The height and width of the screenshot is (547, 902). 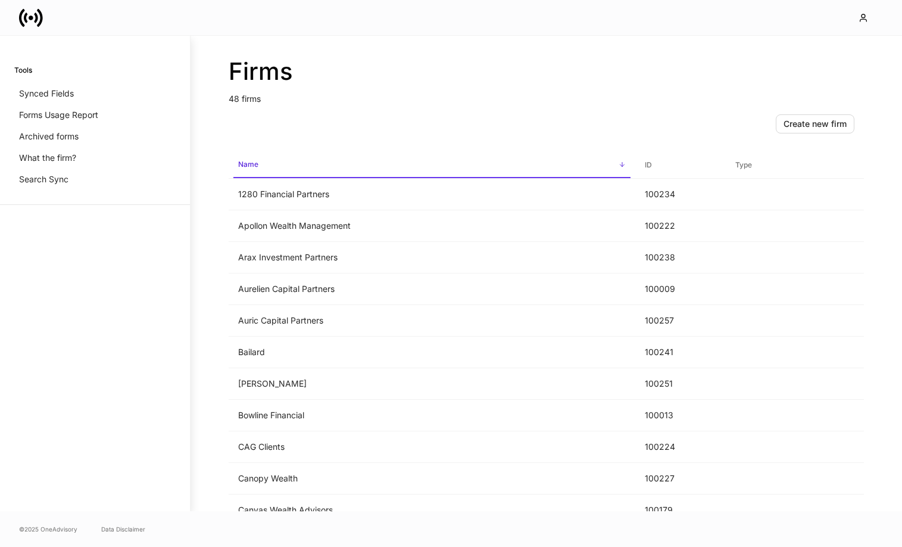 What do you see at coordinates (48, 529) in the screenshot?
I see `span: © 2025 OneAdvisory` at bounding box center [48, 529].